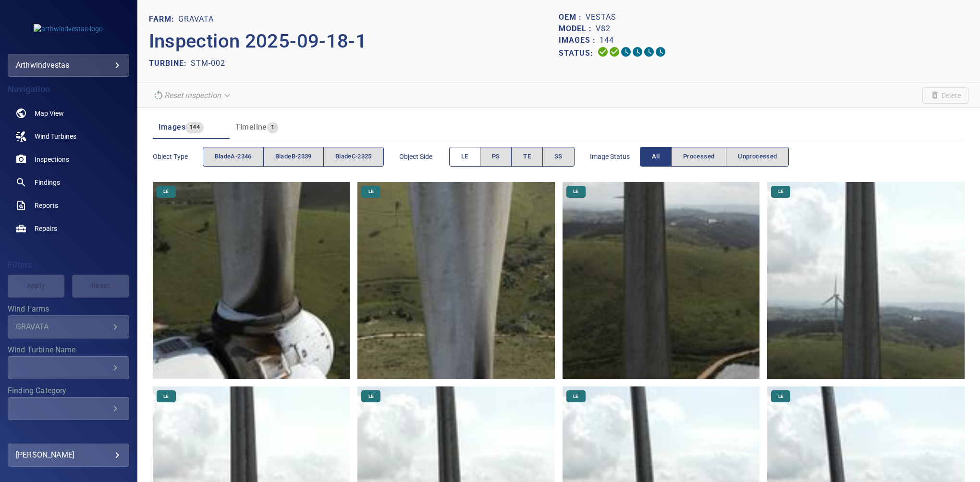 This screenshot has width=980, height=482. Describe the element at coordinates (496, 156) in the screenshot. I see `button: PS` at that location.